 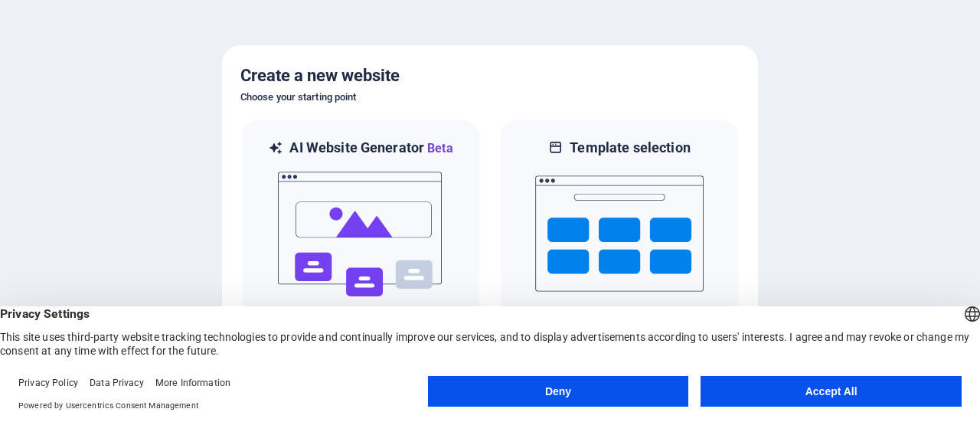 What do you see at coordinates (490, 97) in the screenshot?
I see `h6: Choose your starting point` at bounding box center [490, 97].